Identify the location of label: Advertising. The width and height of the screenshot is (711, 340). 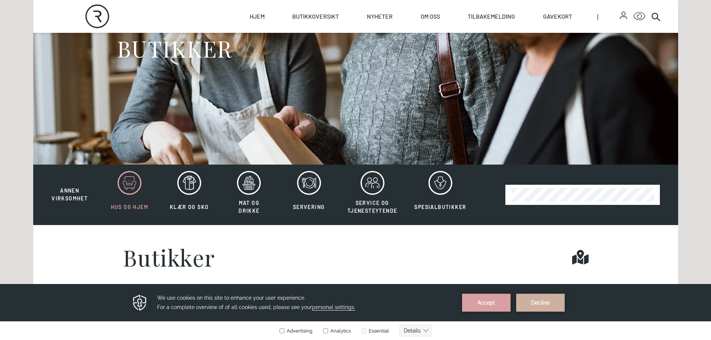
(296, 47).